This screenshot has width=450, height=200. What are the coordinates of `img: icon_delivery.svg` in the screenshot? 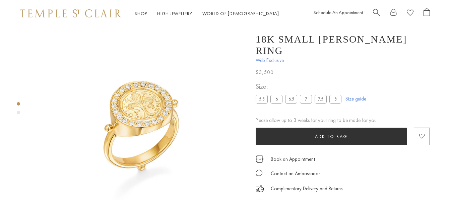 It's located at (260, 189).